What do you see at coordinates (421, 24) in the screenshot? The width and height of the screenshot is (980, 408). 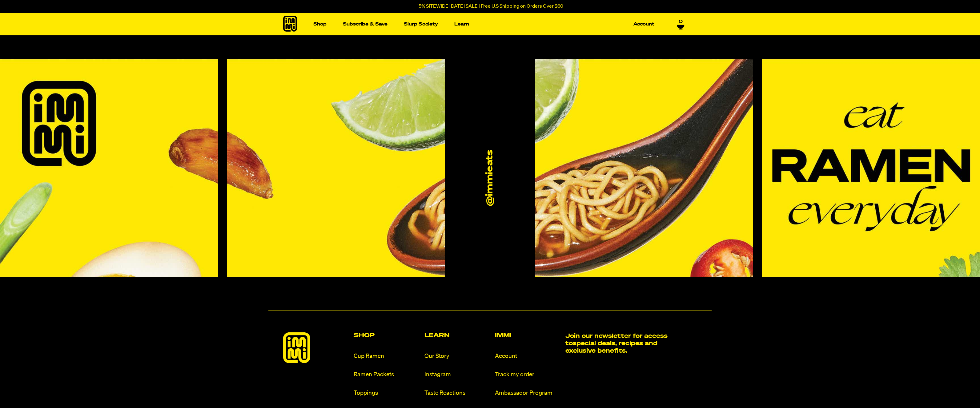 I see `a: Slurp Society` at bounding box center [421, 24].